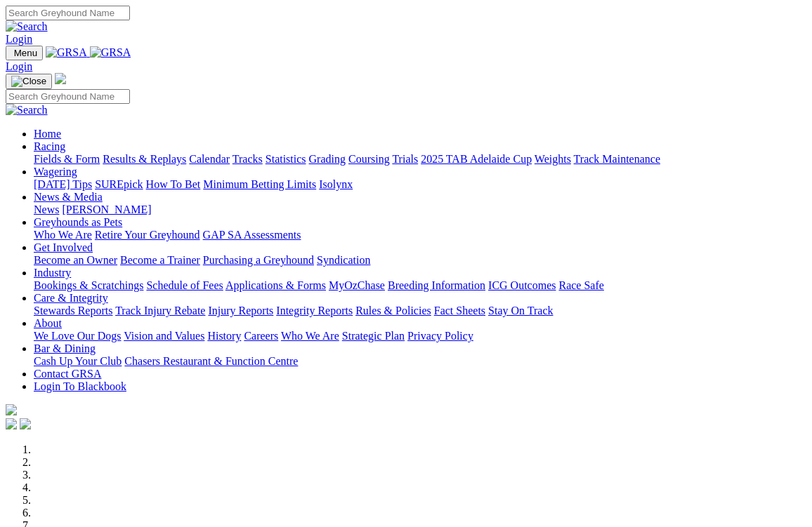 Image resolution: width=812 pixels, height=527 pixels. What do you see at coordinates (68, 197) in the screenshot?
I see `a: News & Media` at bounding box center [68, 197].